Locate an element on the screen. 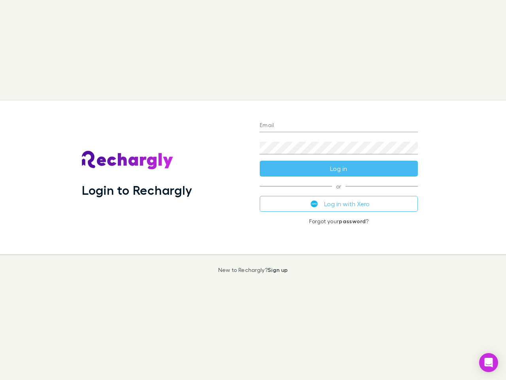 The image size is (506, 380). button: Log in with Xero is located at coordinates (339, 204).